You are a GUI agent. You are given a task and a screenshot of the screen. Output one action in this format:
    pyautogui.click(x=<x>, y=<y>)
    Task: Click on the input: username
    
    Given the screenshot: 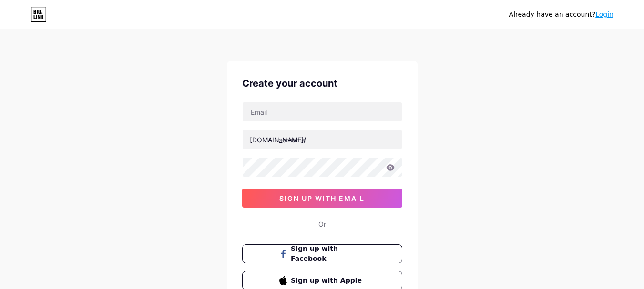 What is the action you would take?
    pyautogui.click(x=322, y=139)
    